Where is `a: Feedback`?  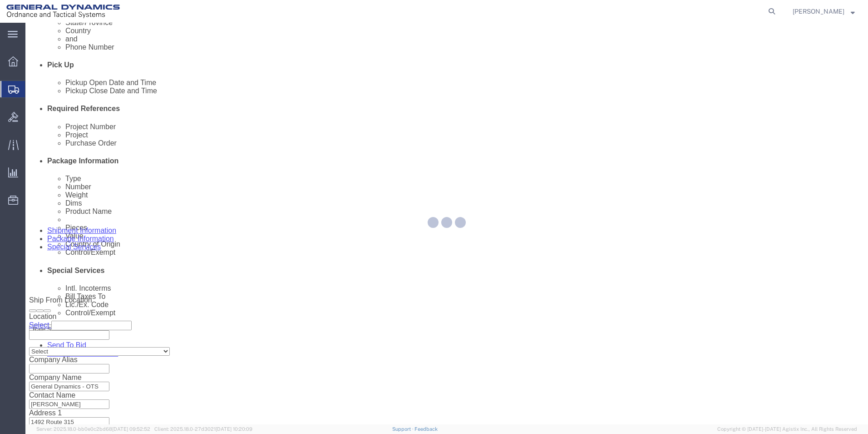 a: Feedback is located at coordinates (426, 428).